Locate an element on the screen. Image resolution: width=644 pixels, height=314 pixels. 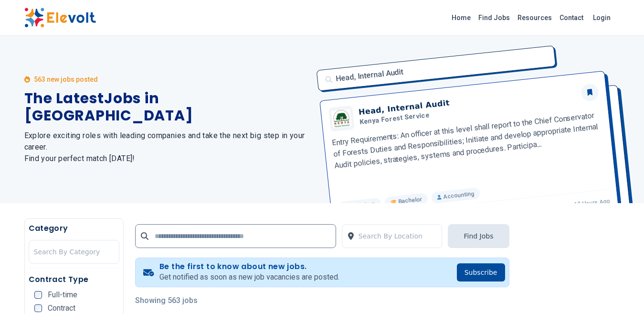
a: Home is located at coordinates (461, 18).